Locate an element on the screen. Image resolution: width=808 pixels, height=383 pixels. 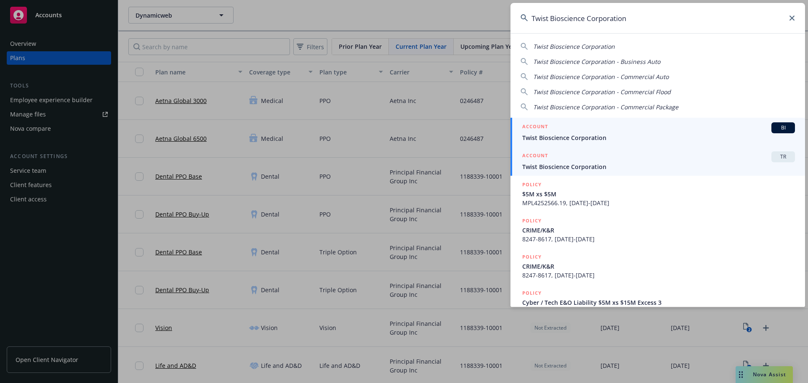
a: POLICYCyber / Tech E&O Liability $5M xs $15M Excess 3 is located at coordinates (658, 303).